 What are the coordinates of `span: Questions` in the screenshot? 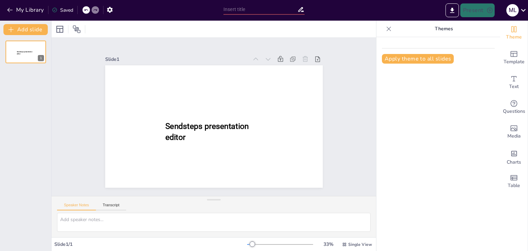 It's located at (514, 111).